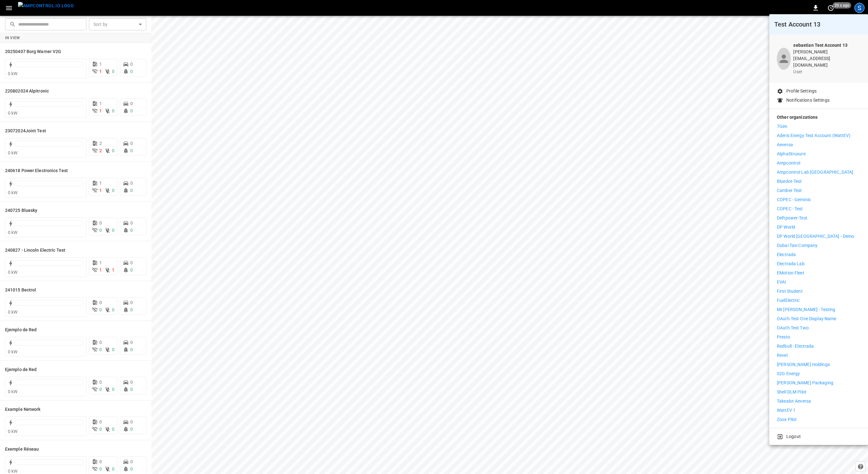 The height and width of the screenshot is (474, 868). What do you see at coordinates (795, 346) in the screenshot?
I see `p: Redbull - Electrada` at bounding box center [795, 346].